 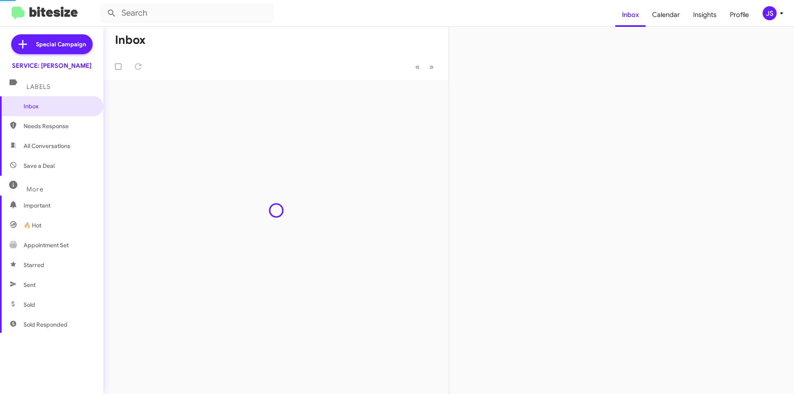 What do you see at coordinates (29, 305) in the screenshot?
I see `span: Sold` at bounding box center [29, 305].